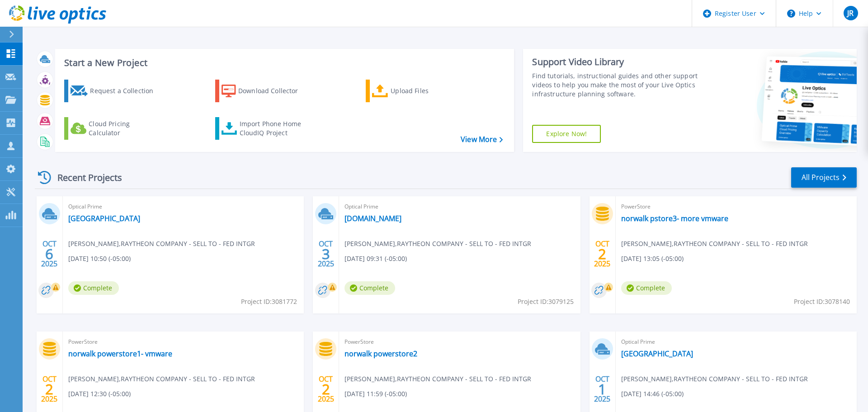 Image resolution: width=868 pixels, height=412 pixels. What do you see at coordinates (274, 91) in the screenshot?
I see `div: Download Collector` at bounding box center [274, 91].